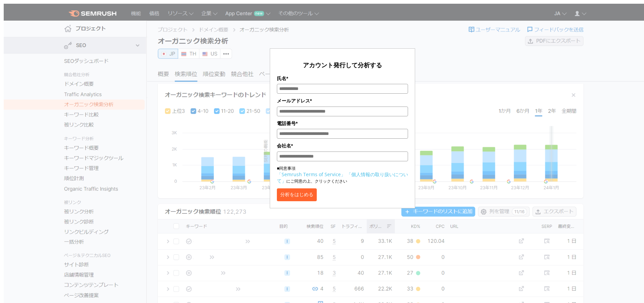 The width and height of the screenshot is (644, 303). I want to click on span: アカウント発行して分析する, so click(342, 65).